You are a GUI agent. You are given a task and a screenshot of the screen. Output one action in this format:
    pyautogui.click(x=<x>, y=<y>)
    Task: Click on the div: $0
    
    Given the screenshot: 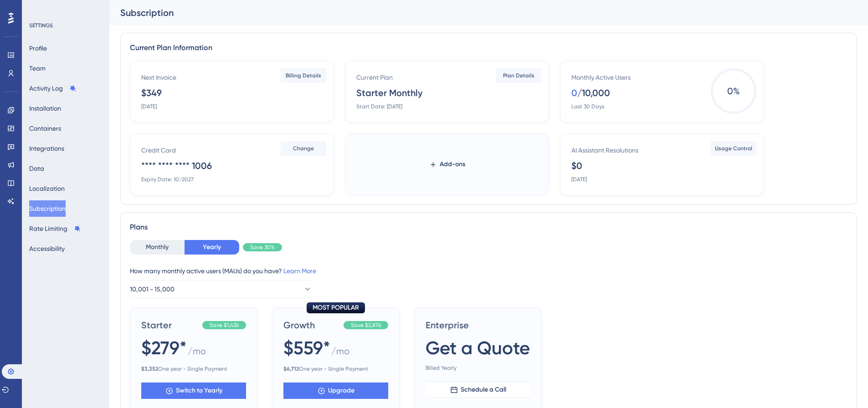 What is the action you would take?
    pyautogui.click(x=577, y=166)
    